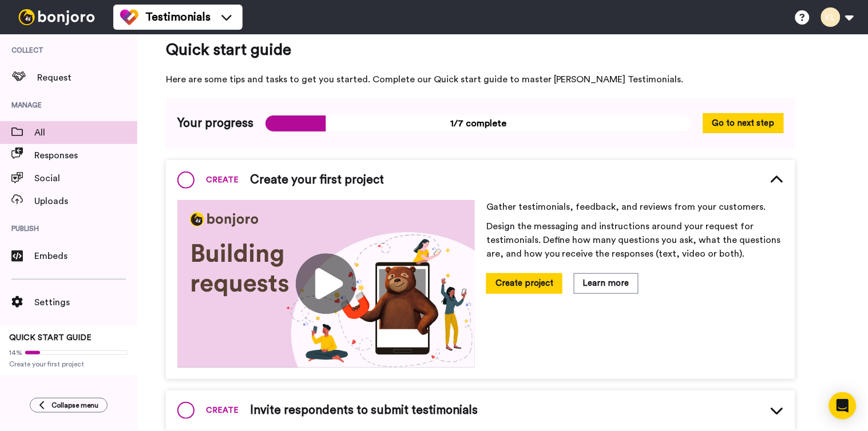 This screenshot has height=431, width=868. I want to click on span: All, so click(85, 133).